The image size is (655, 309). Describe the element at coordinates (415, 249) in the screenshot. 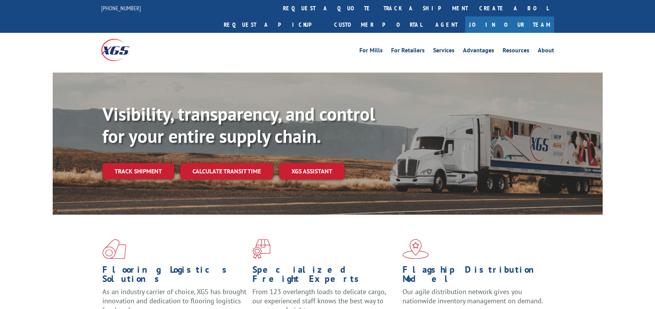

I see `img: xgs-icon-flagship-distribution-model-red` at that location.